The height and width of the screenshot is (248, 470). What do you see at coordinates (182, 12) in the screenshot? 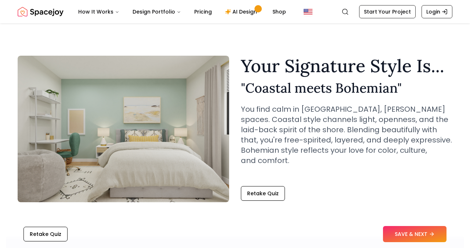
I see `nav: Main` at bounding box center [182, 12].